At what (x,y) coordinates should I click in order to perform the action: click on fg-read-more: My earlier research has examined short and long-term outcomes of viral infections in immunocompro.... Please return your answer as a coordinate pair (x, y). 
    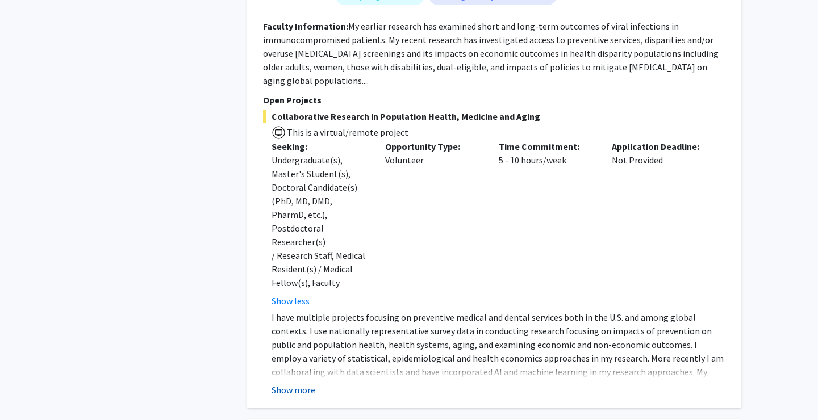
    Looking at the image, I should click on (491, 53).